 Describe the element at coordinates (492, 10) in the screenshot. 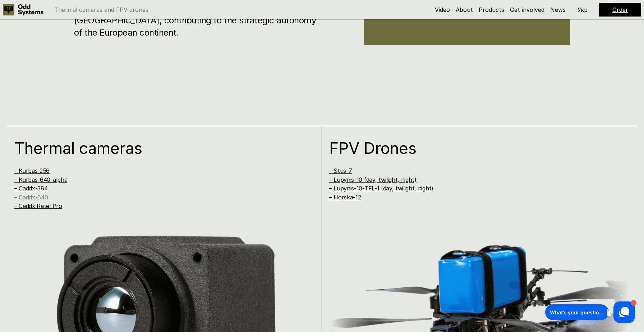

I see `a: Products` at that location.